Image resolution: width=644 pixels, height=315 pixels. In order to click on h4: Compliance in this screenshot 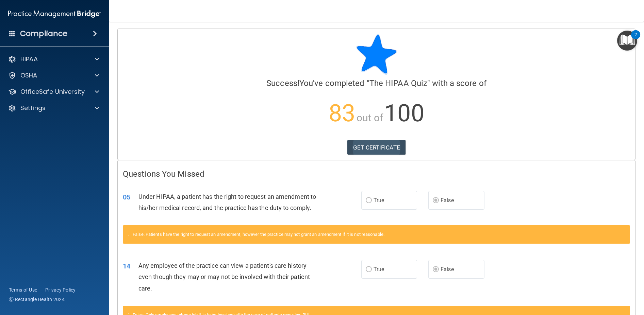, I will do `click(43, 34)`.